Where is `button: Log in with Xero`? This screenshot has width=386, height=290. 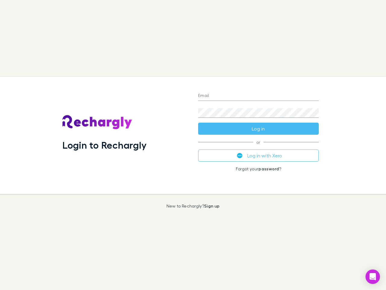 button: Log in with Xero is located at coordinates (258, 155).